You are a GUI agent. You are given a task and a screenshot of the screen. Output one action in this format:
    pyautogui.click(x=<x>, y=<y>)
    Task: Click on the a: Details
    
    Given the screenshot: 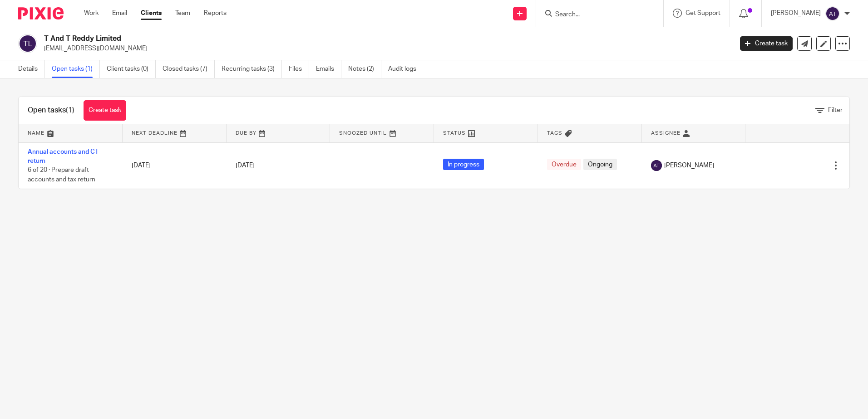 What is the action you would take?
    pyautogui.click(x=31, y=69)
    